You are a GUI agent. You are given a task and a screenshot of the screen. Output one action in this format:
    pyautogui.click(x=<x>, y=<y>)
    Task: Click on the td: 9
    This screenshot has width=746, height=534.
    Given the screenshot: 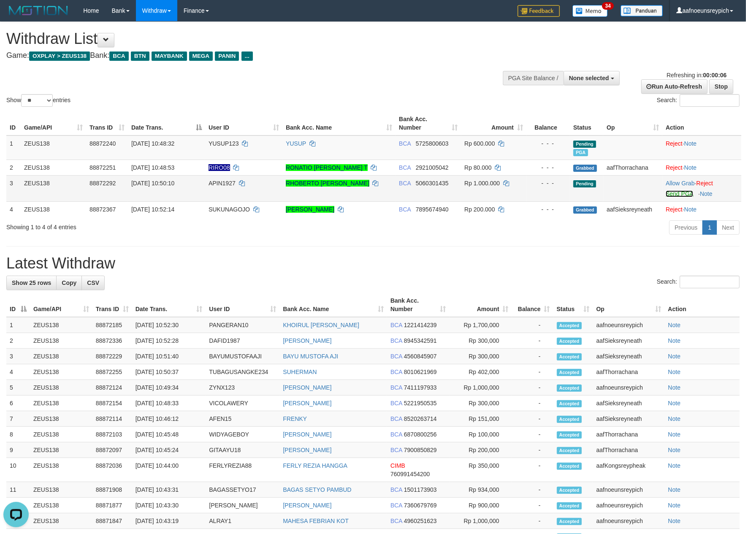 What is the action you would take?
    pyautogui.click(x=18, y=450)
    